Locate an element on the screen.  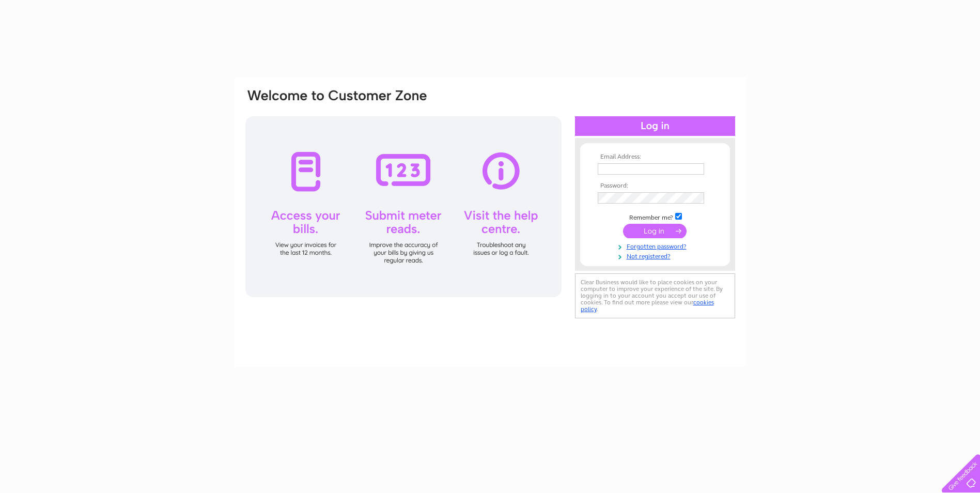
input: Submit is located at coordinates (655, 231).